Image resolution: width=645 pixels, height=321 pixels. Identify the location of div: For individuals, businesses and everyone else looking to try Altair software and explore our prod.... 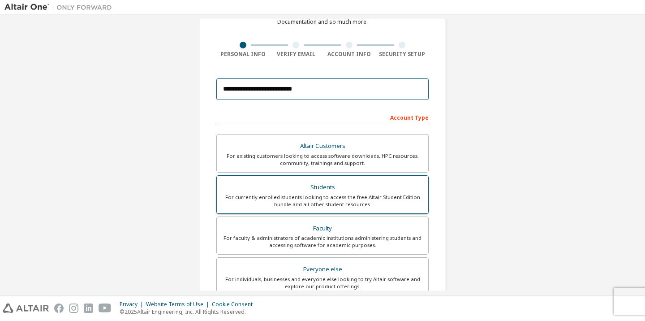
(323, 283).